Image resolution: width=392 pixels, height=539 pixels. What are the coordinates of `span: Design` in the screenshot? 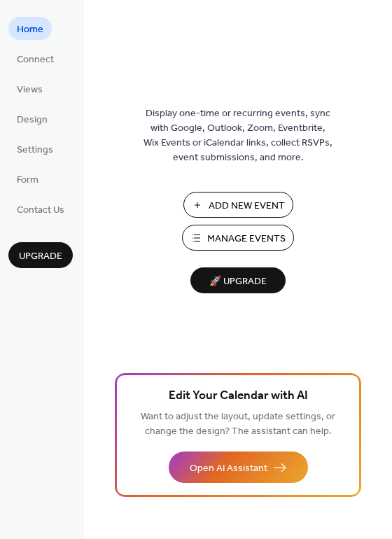 It's located at (32, 120).